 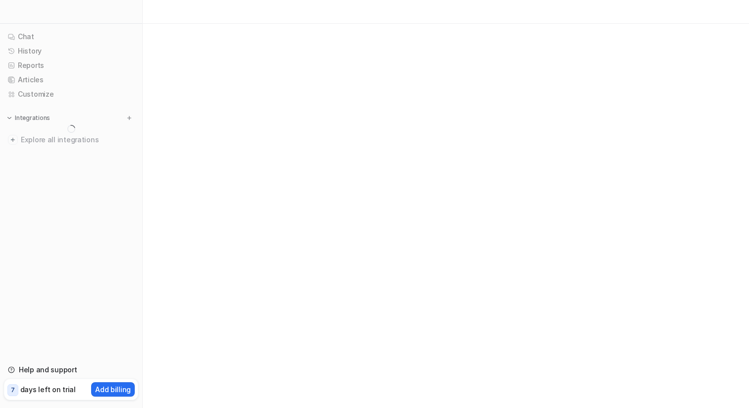 What do you see at coordinates (113, 389) in the screenshot?
I see `button: Add billing` at bounding box center [113, 389].